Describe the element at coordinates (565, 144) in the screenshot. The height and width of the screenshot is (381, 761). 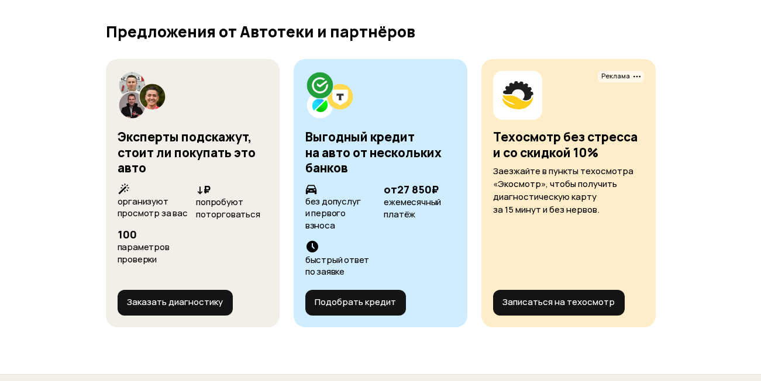
I see `h3: Техосмотр без стресса и со скидкой 10%` at that location.